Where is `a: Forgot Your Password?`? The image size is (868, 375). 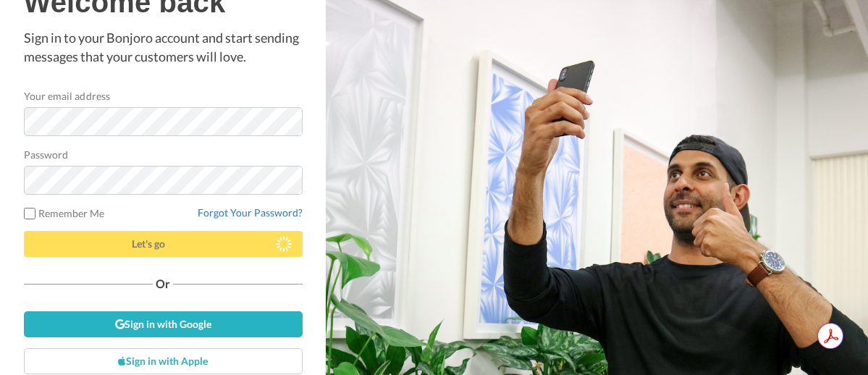 a: Forgot Your Password? is located at coordinates (250, 212).